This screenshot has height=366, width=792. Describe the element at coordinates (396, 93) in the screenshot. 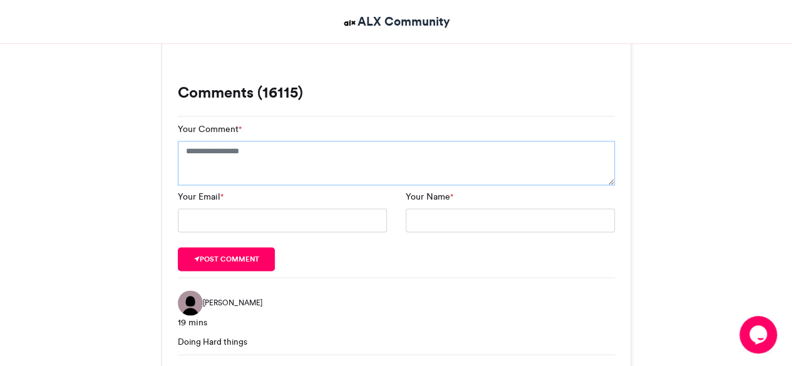

I see `h3: Comments (16115)` at that location.